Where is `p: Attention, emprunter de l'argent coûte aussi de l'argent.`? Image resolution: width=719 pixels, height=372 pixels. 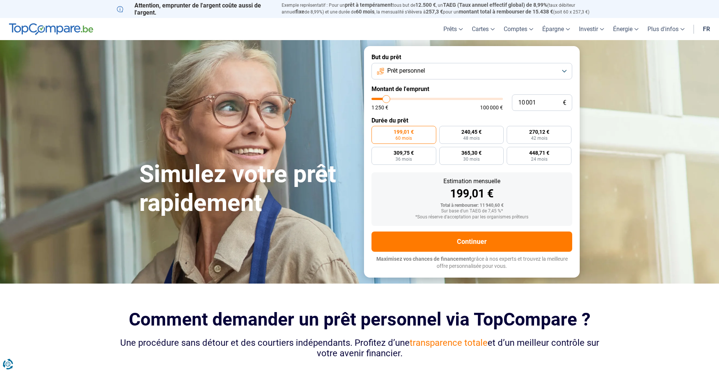
p: Attention, emprunter de l'argent coûte aussi de l'argent. is located at coordinates (195, 9).